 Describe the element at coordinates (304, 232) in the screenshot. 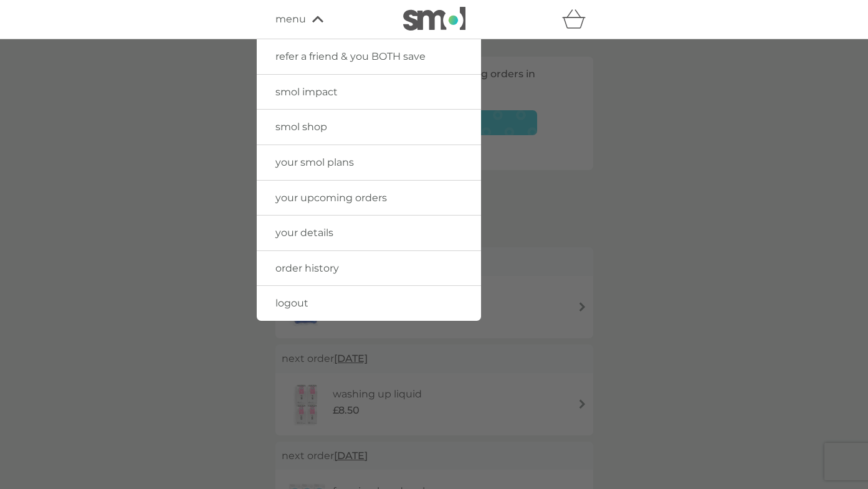

I see `span: your details` at that location.